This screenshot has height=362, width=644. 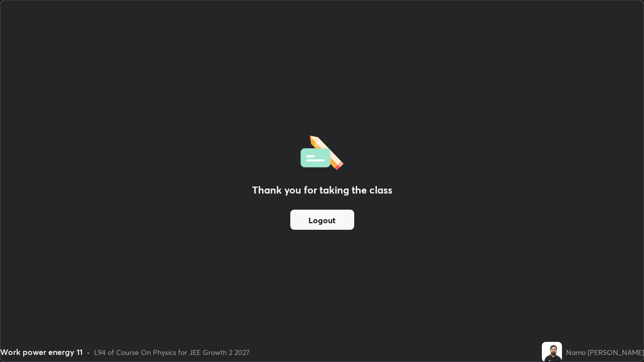 I want to click on button: Logout, so click(x=322, y=220).